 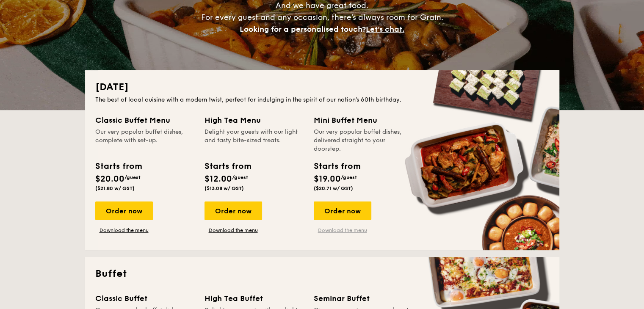 I want to click on div: Mini Buffet Menu, so click(x=363, y=120).